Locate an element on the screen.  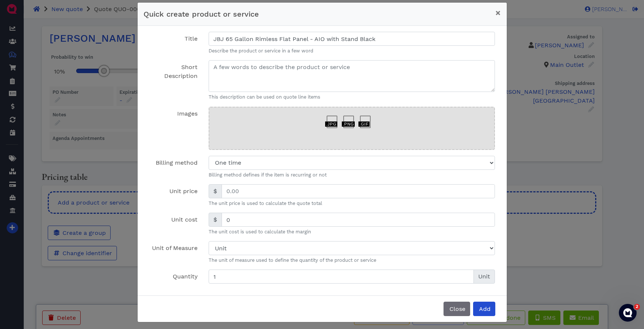
input: Name of the product or service is located at coordinates (352, 39).